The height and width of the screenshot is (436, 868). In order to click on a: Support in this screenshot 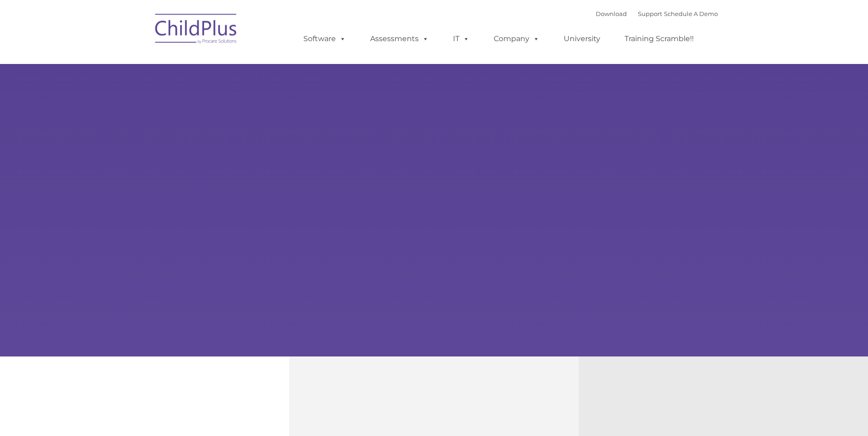, I will do `click(650, 13)`.